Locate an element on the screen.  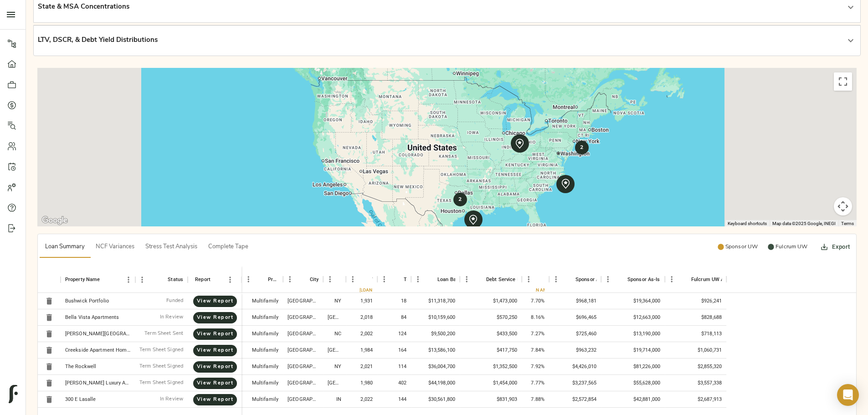
div: 2,018 is located at coordinates (362, 318).